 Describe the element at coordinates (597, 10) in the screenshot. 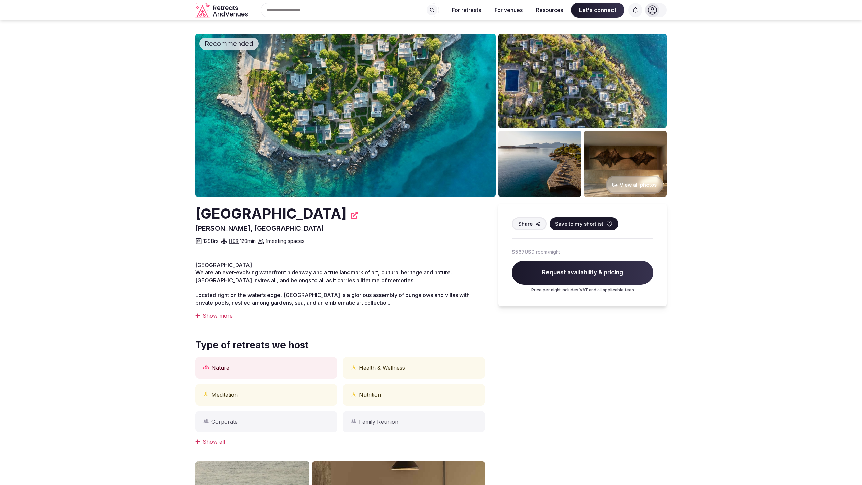

I see `span: Let's connect` at that location.